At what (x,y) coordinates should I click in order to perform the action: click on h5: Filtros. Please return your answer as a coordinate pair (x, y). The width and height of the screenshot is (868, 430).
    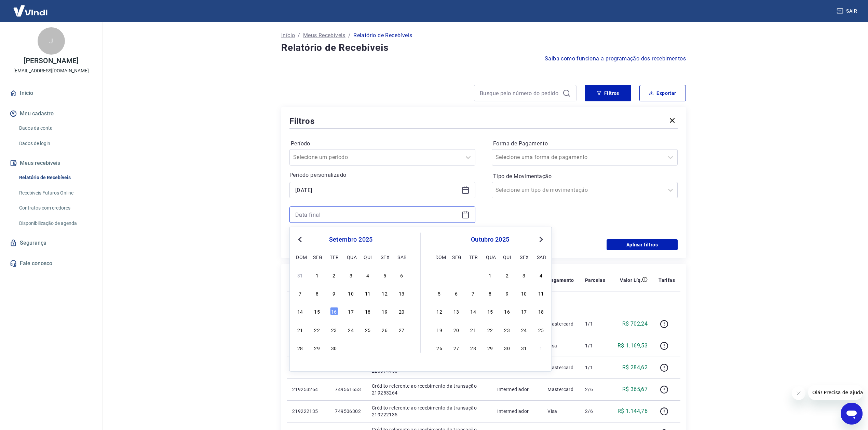
    Looking at the image, I should click on (302, 121).